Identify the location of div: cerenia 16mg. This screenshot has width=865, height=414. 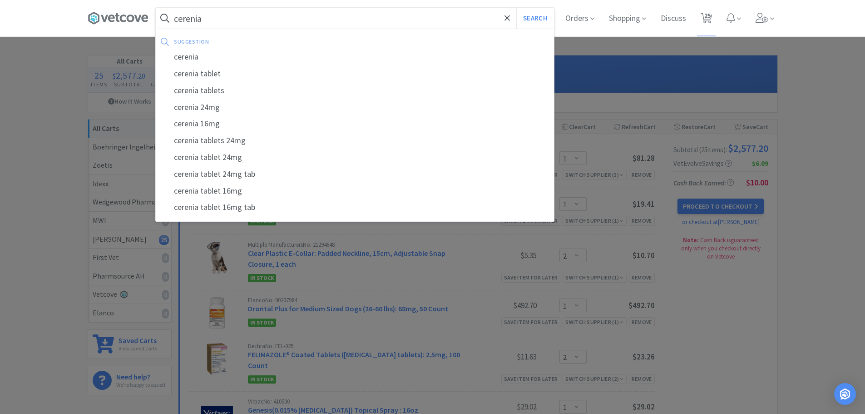
(355, 123).